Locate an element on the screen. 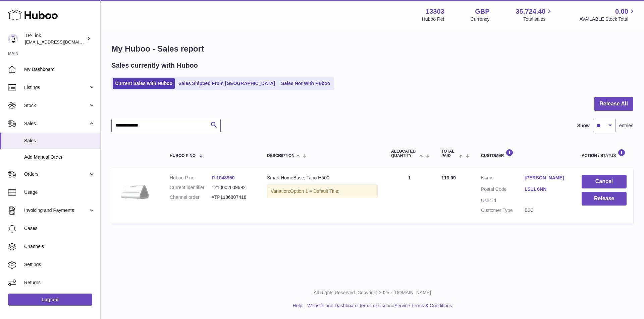 This screenshot has height=319, width=644. div: TP-Link is located at coordinates (55, 39).